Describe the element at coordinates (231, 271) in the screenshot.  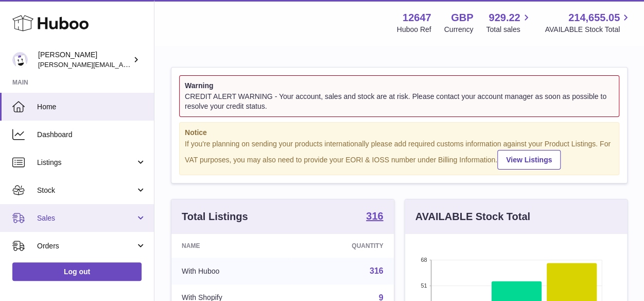
I see `td: With Huboo` at that location.